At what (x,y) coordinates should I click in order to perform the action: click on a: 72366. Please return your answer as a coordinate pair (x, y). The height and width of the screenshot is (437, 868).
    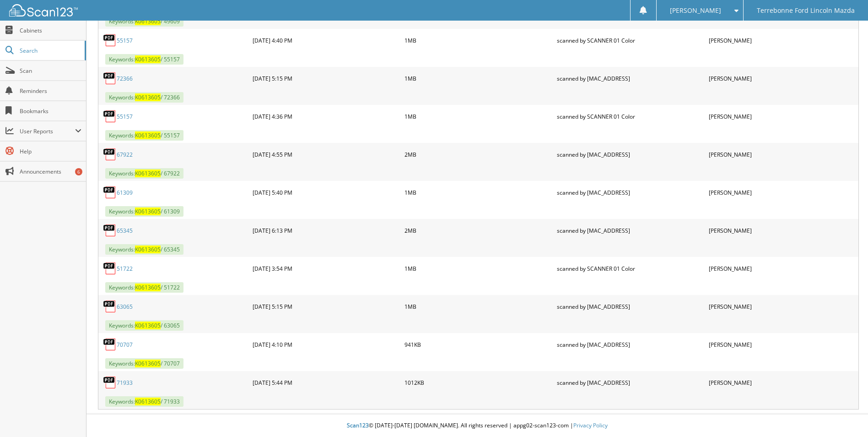
    Looking at the image, I should click on (125, 79).